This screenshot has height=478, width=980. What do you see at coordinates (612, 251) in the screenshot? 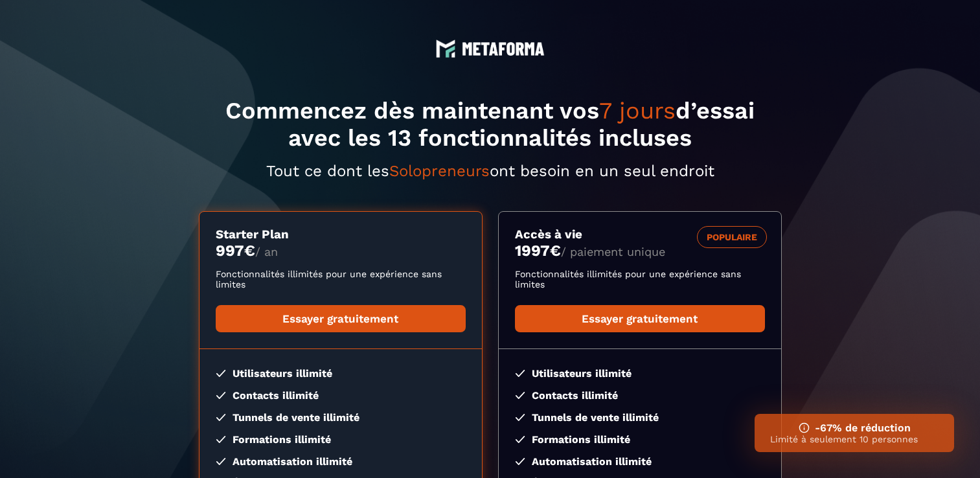
I see `span: / paiement unique` at bounding box center [612, 251].